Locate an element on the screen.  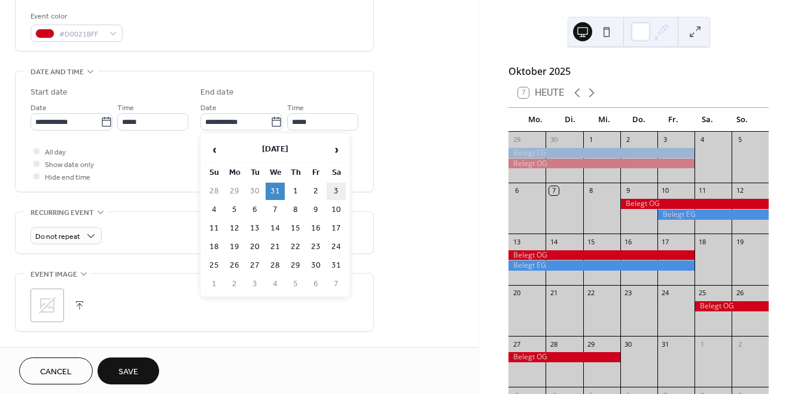
span: Hide end time is located at coordinates (68, 177).